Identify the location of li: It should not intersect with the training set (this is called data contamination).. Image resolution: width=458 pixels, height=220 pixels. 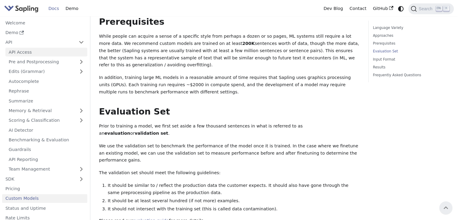
(233, 209).